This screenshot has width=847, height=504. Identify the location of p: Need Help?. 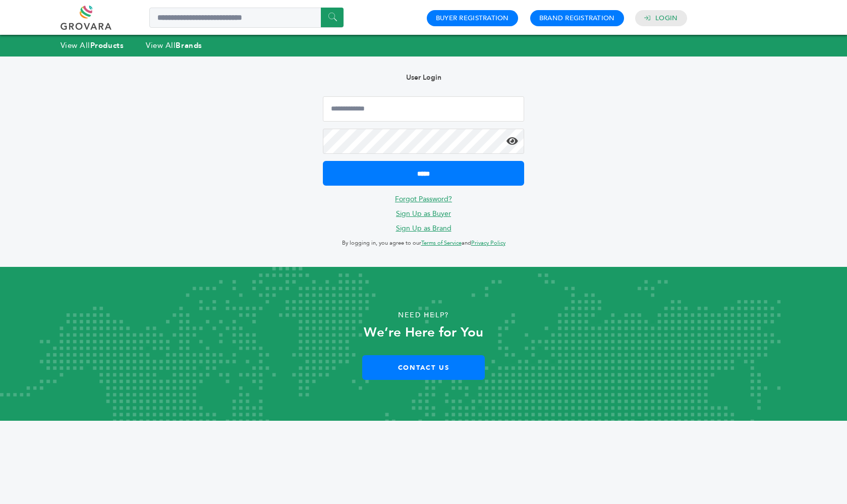
(424, 315).